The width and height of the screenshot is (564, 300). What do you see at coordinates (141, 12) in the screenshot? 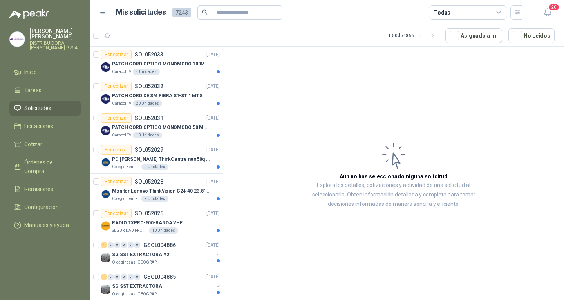
I see `h1: Mis solicitudes` at bounding box center [141, 12].